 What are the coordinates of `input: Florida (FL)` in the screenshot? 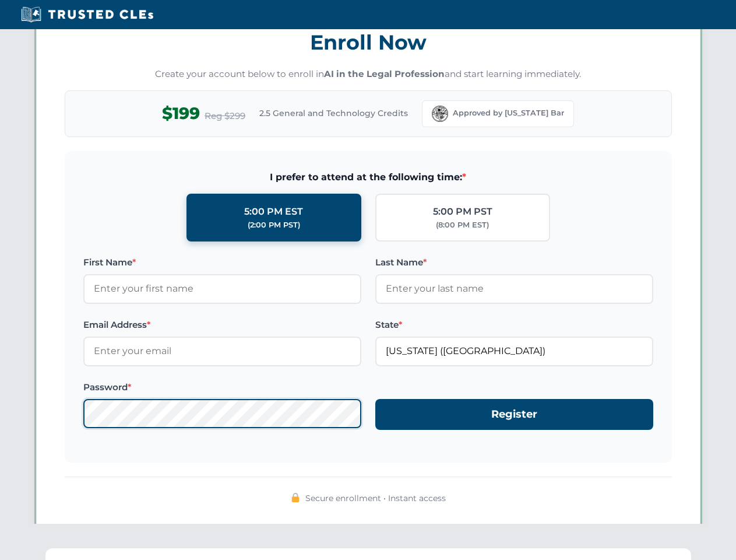 It's located at (514, 351).